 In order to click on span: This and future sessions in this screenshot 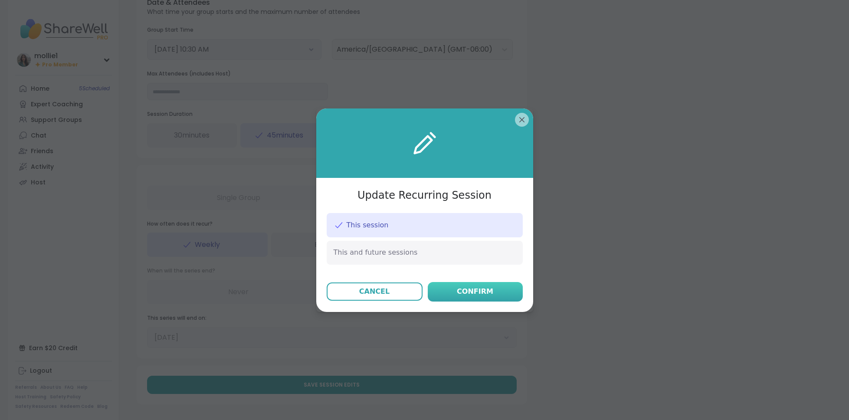, I will do `click(376, 252)`.